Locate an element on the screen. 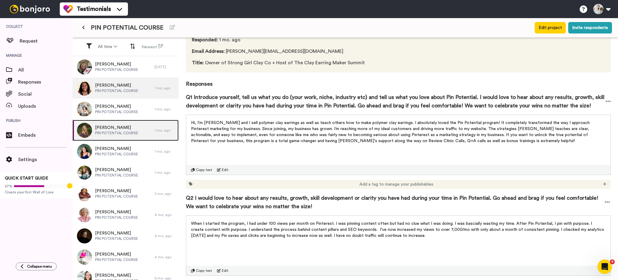  img: da0da98c-5699-48d6-8b49-69972a259902.jpeg is located at coordinates (84, 257).